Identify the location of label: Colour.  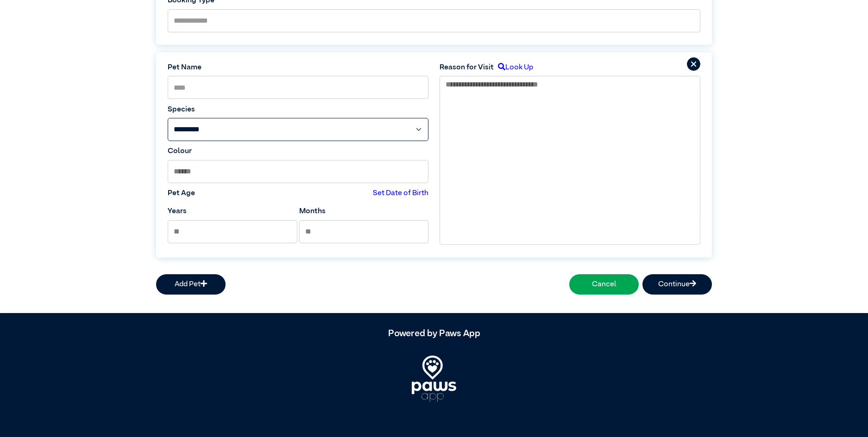
(298, 151).